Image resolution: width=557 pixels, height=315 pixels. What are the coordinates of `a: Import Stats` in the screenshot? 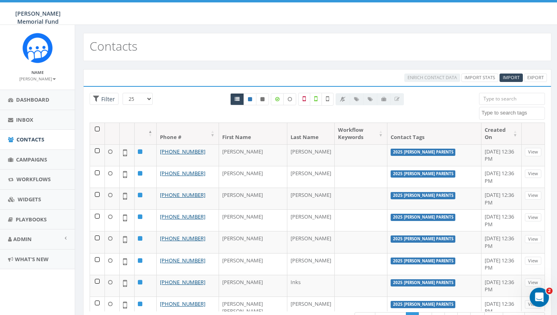 It's located at (480, 78).